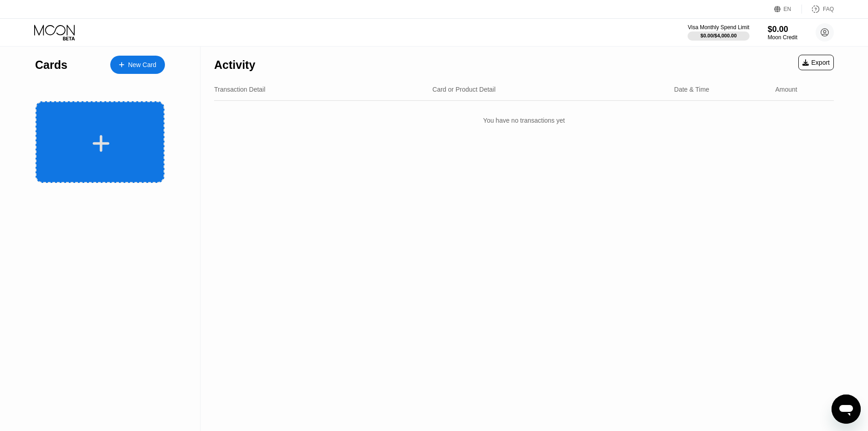 This screenshot has height=431, width=868. Describe the element at coordinates (782, 29) in the screenshot. I see `div: $0.00` at that location.